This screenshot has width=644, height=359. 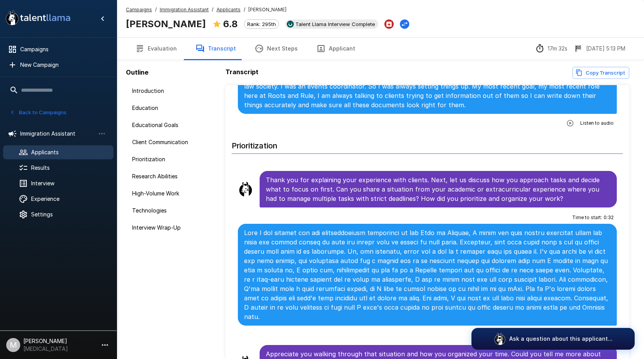 I want to click on span: Rank: 295th, so click(x=261, y=24).